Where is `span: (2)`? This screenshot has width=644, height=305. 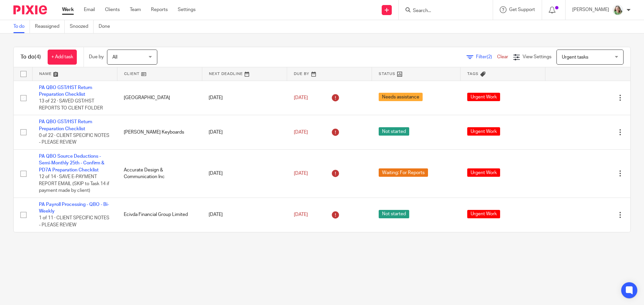
span: (2) is located at coordinates (489, 57).